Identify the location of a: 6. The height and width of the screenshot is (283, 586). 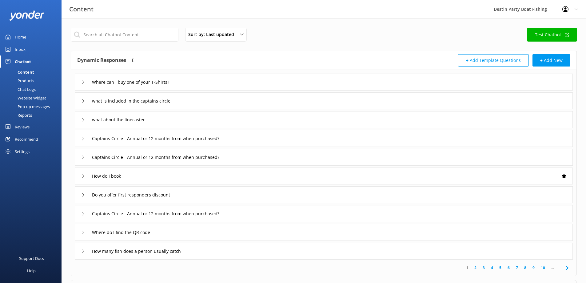
(508, 267).